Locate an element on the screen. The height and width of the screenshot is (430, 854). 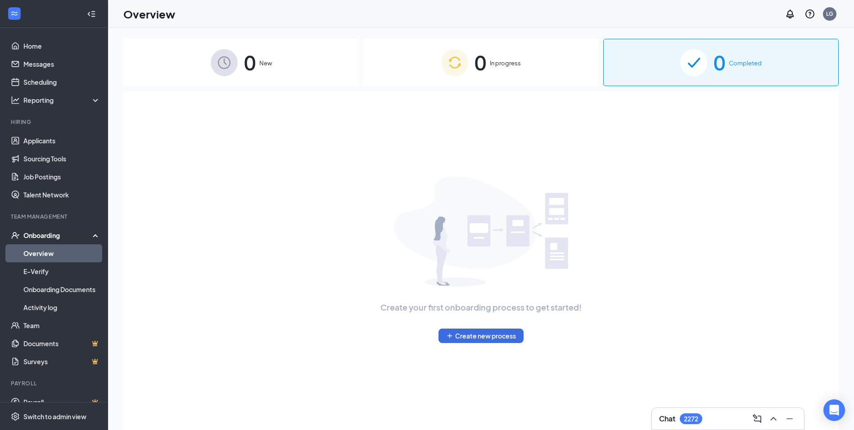
div: Switch to admin view is located at coordinates (55, 416).